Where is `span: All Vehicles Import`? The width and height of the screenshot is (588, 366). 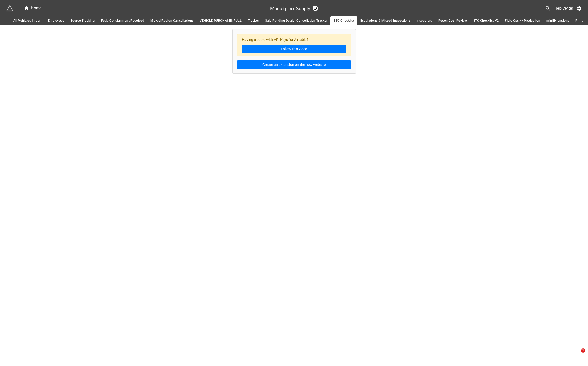 span: All Vehicles Import is located at coordinates (28, 20).